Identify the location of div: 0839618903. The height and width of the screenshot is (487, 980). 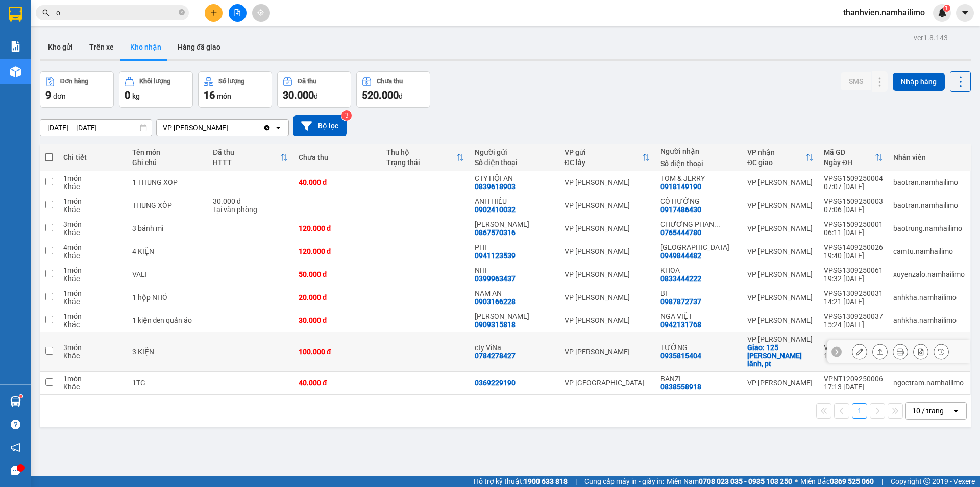
(495, 187).